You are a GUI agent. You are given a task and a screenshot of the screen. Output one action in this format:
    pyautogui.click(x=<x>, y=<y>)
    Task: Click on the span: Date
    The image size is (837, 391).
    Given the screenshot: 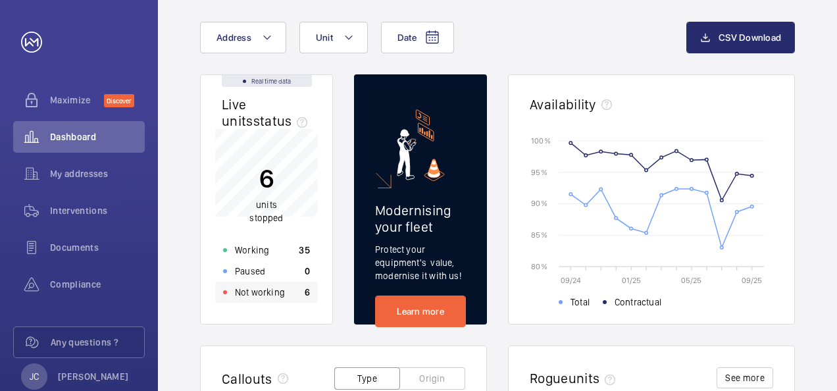 What is the action you would take?
    pyautogui.click(x=407, y=38)
    